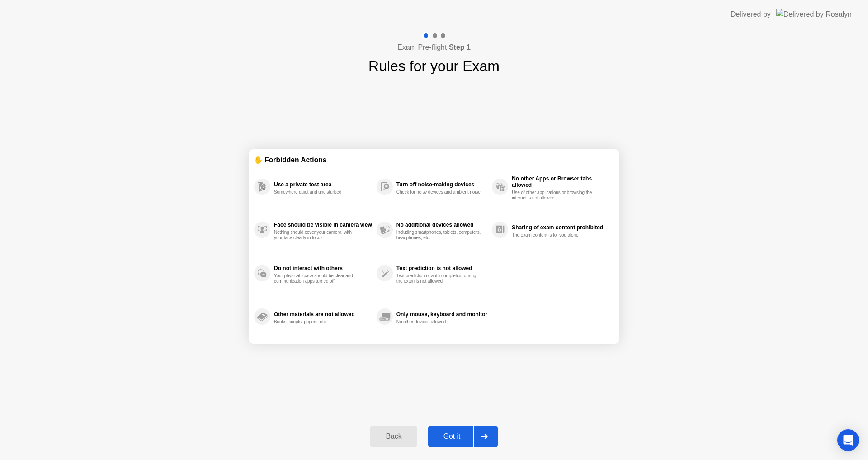  What do you see at coordinates (394, 436) in the screenshot?
I see `button: Back` at bounding box center [394, 436].